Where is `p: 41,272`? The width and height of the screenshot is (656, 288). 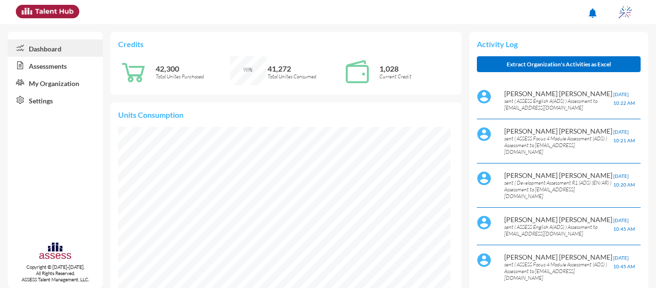 p: 41,272 is located at coordinates (304, 68).